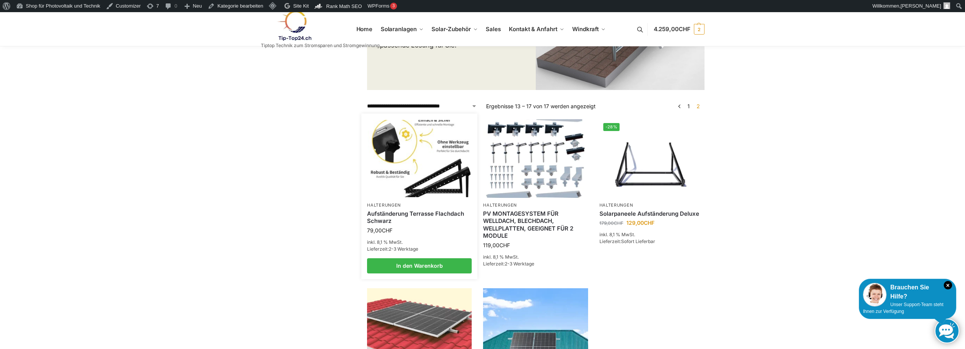  I want to click on img: Solaranlagen, Speicheranlagen und Energiesparprodukte, so click(294, 25).